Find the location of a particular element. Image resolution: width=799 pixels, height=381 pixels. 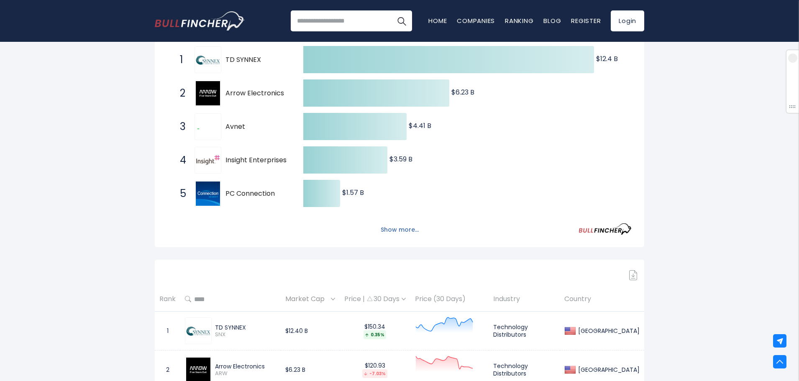

span: Insight Enterprises is located at coordinates (257, 160).